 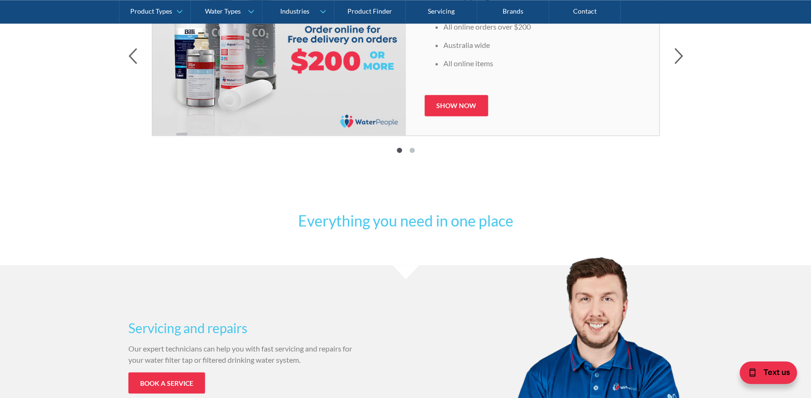 What do you see at coordinates (151, 11) in the screenshot?
I see `div: Product Types` at bounding box center [151, 11].